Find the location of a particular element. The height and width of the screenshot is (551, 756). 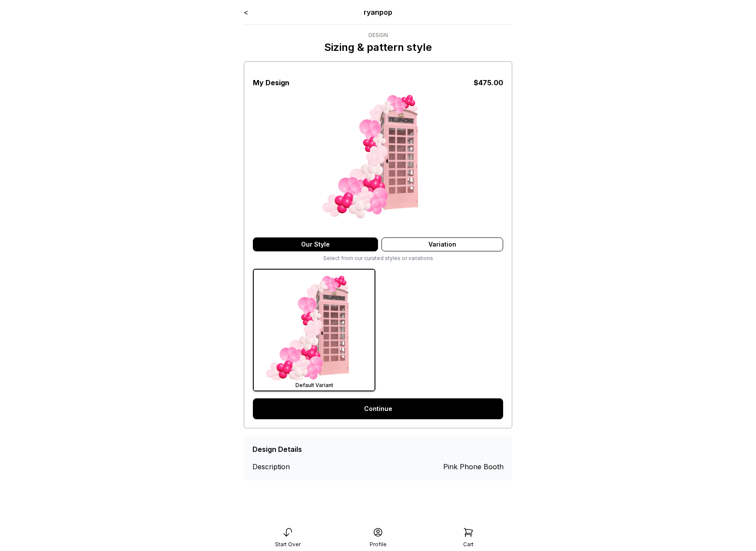

div: Our Style is located at coordinates (315, 244).